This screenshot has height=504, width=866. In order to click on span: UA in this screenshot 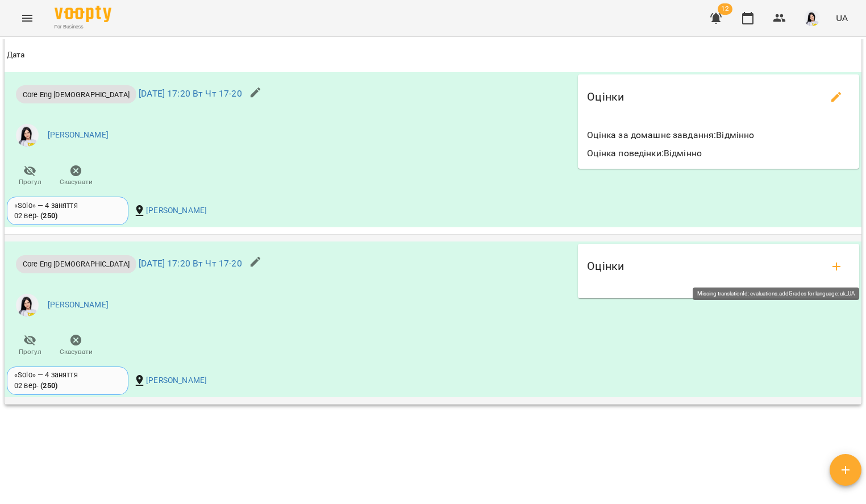, I will do `click(841, 18)`.